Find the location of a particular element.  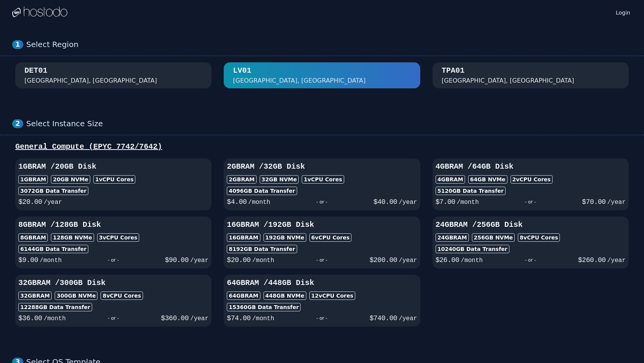

span: $ 74.00 is located at coordinates (238, 318).